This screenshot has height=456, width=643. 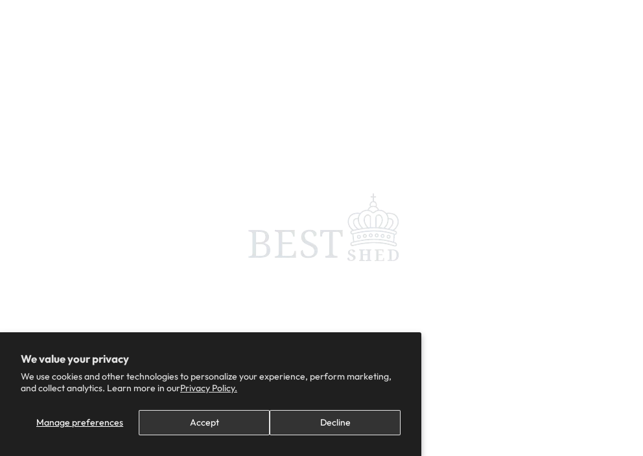 What do you see at coordinates (80, 423) in the screenshot?
I see `span: Manage preferences` at bounding box center [80, 423].